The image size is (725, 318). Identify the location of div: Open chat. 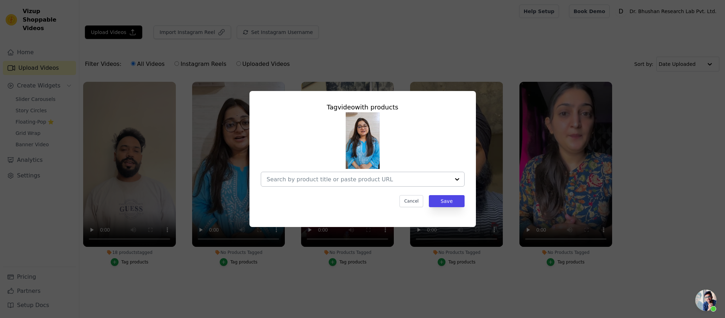
(705, 300).